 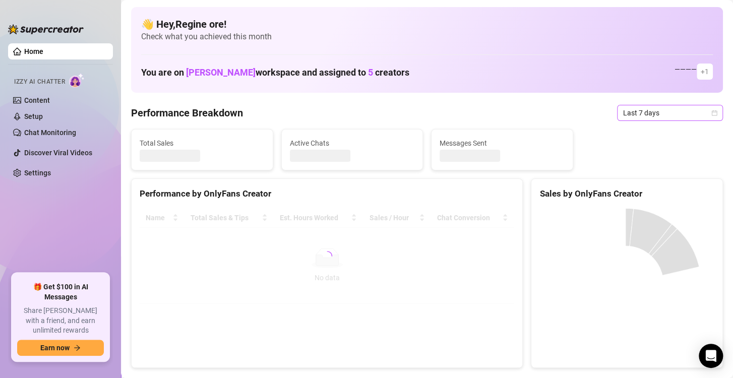 I want to click on span: + 1, so click(x=704, y=72).